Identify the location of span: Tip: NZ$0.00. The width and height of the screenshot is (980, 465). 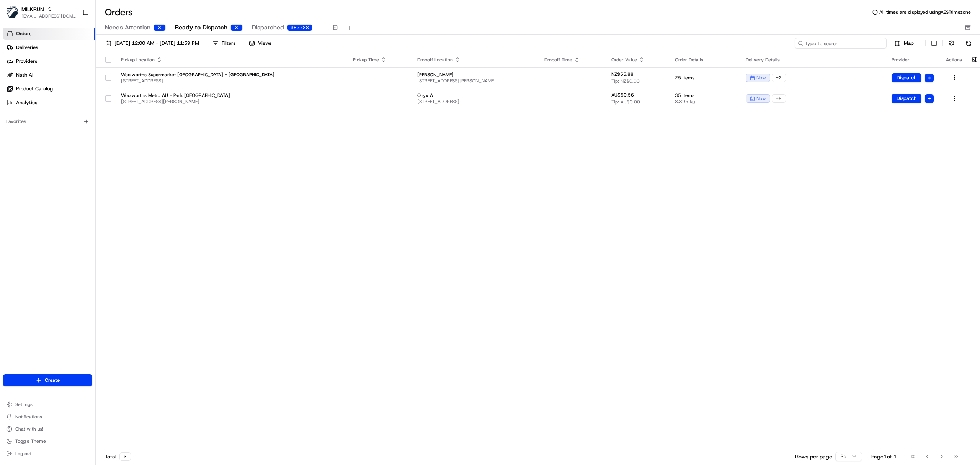
(626, 81).